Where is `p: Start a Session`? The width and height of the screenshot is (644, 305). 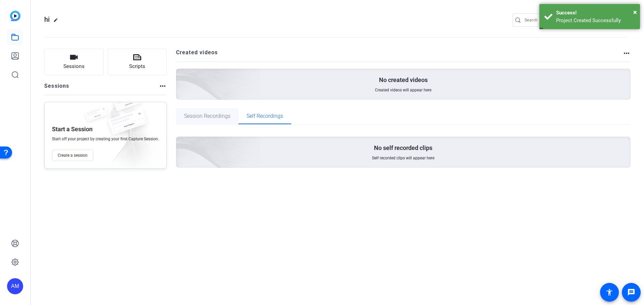 p: Start a Session is located at coordinates (72, 129).